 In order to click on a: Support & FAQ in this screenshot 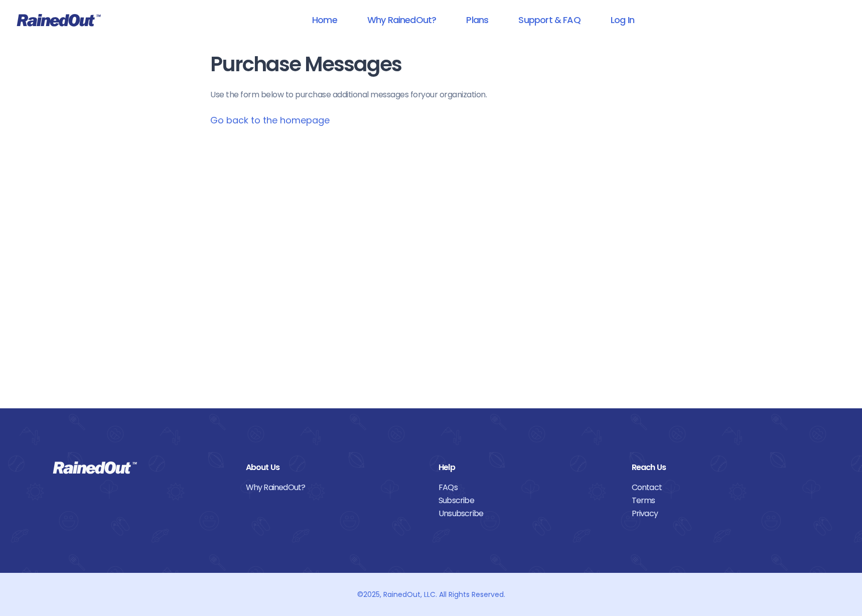, I will do `click(549, 19)`.